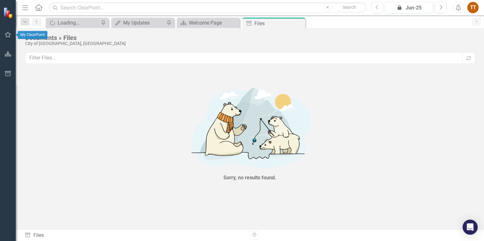  Describe the element at coordinates (250, 178) in the screenshot. I see `div: Sorry, no results found.` at that location.